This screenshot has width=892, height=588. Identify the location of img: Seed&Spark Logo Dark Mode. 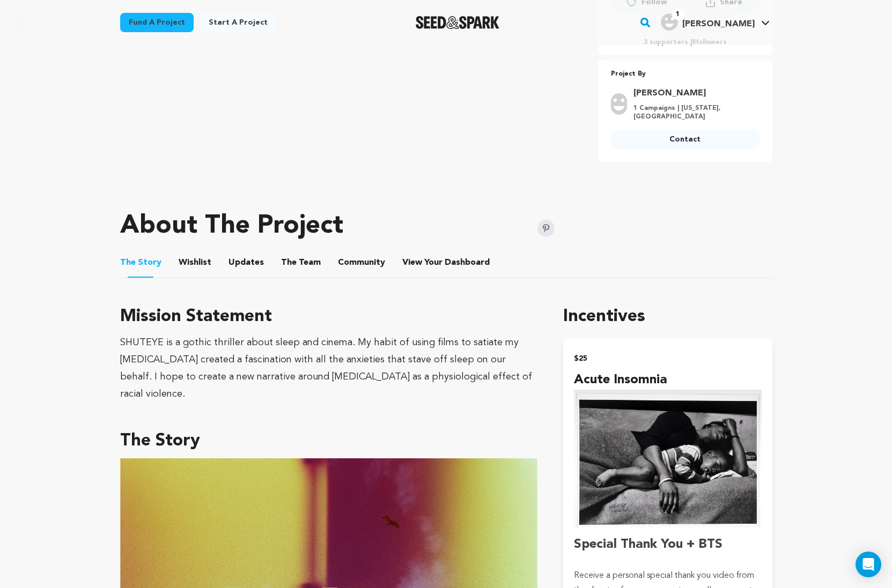
(457, 22).